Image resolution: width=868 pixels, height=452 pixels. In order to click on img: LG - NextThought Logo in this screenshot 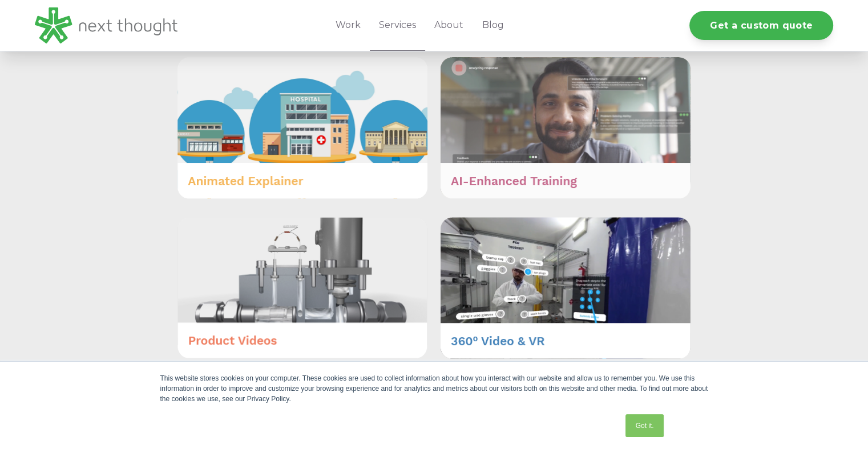, I will do `click(106, 25)`.